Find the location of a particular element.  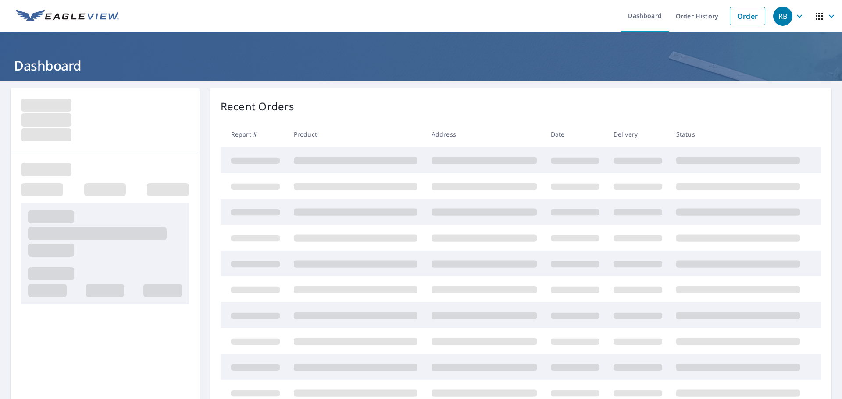

th: Address is located at coordinates (484, 134).